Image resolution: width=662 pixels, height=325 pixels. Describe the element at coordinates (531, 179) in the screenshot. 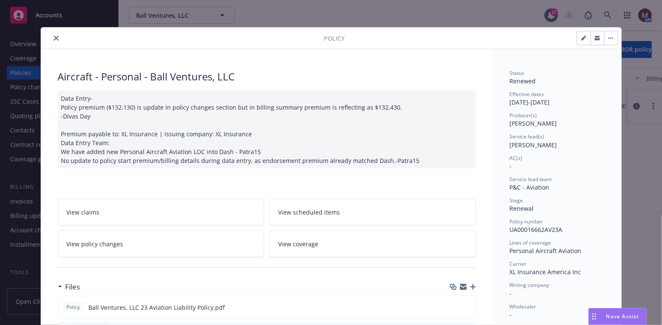

I see `span: Service lead team` at that location.